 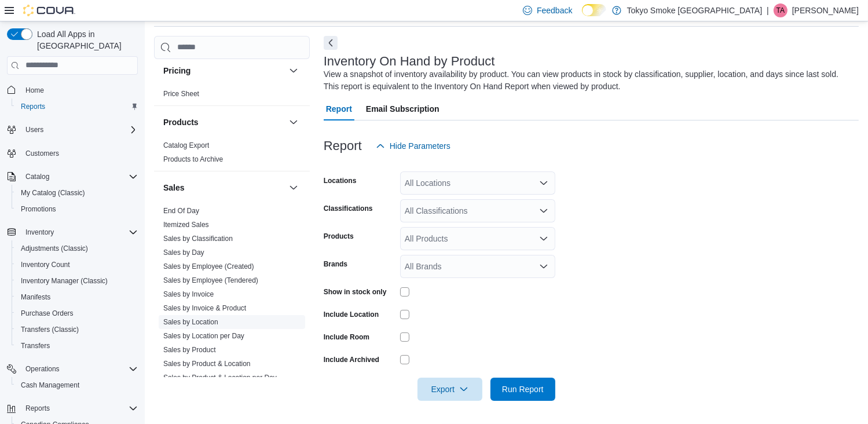 I want to click on button: Promotions, so click(x=77, y=209).